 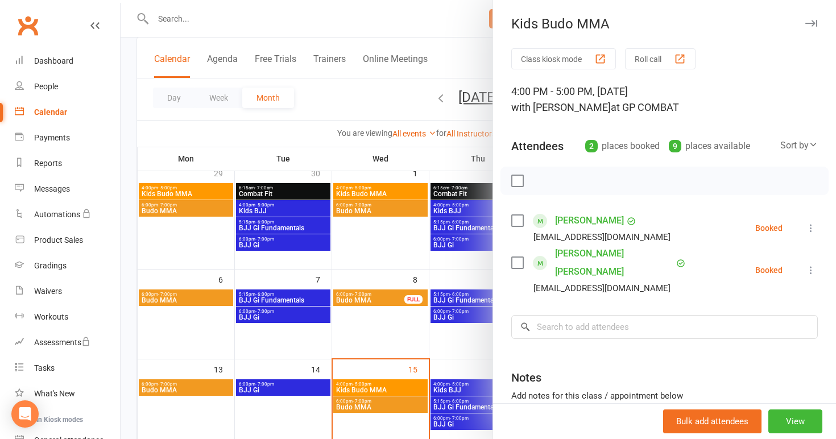 What do you see at coordinates (67, 317) in the screenshot?
I see `a: Workouts` at bounding box center [67, 317].